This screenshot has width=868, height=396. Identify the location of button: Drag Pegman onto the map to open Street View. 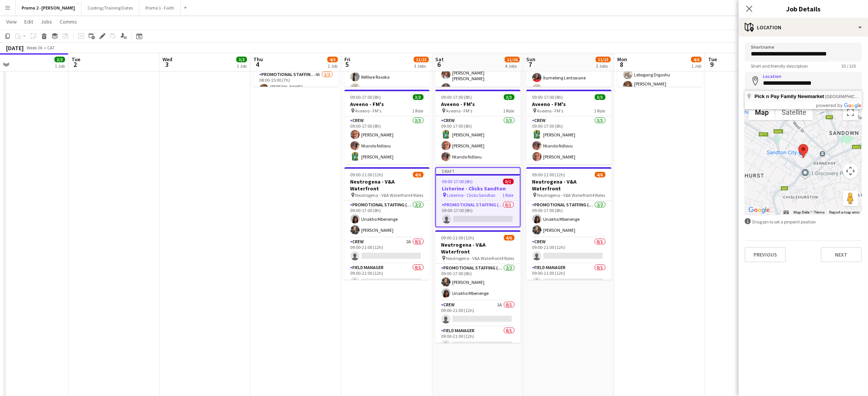
(851, 198).